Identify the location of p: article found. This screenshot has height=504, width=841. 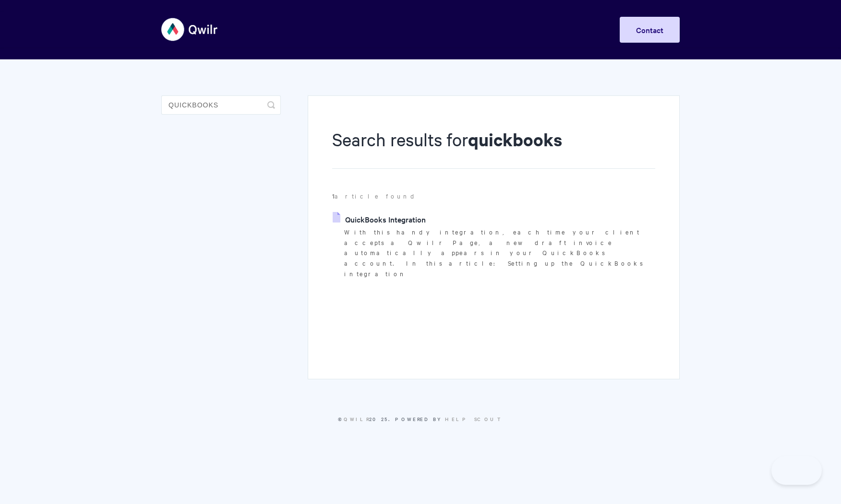
(493, 196).